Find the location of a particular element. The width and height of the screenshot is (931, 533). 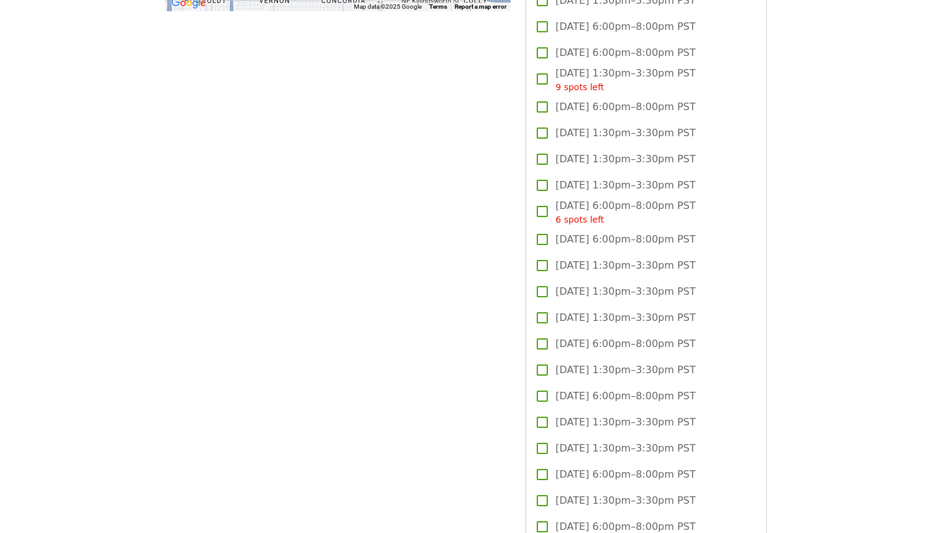

span: 9 spots left is located at coordinates (579, 87).